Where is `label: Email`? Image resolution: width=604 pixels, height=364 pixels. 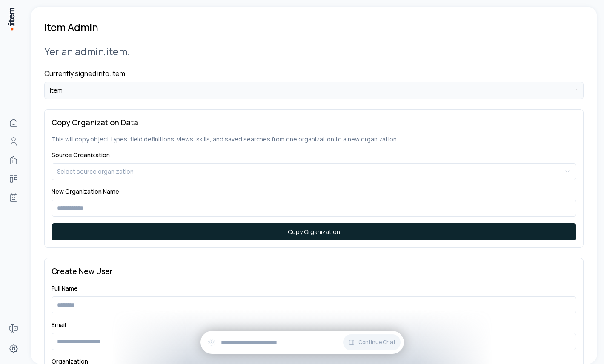 label: Email is located at coordinates (59, 325).